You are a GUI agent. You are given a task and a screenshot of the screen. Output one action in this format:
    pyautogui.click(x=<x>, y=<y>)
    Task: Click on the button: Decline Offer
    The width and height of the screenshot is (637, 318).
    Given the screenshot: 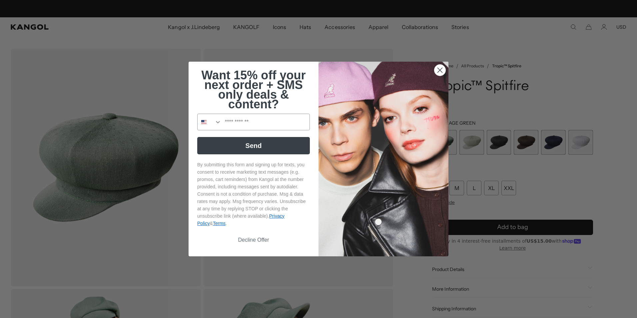 What is the action you would take?
    pyautogui.click(x=254, y=240)
    